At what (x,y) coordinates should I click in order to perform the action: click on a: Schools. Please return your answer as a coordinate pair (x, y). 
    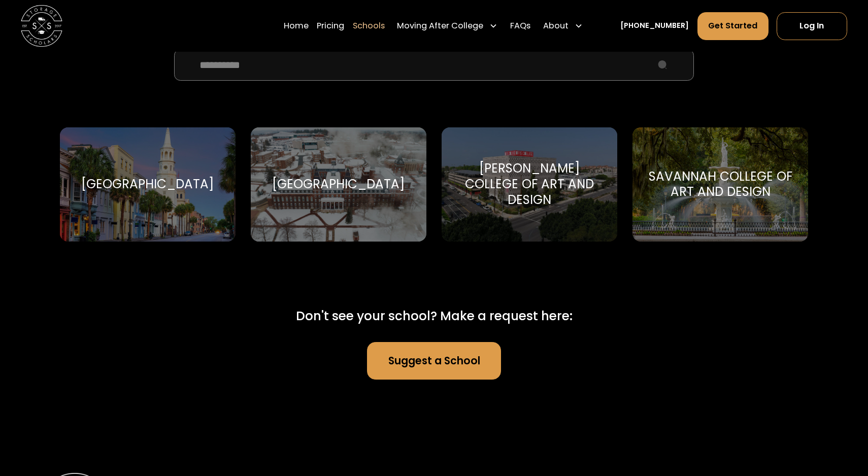
    Looking at the image, I should click on (368, 26).